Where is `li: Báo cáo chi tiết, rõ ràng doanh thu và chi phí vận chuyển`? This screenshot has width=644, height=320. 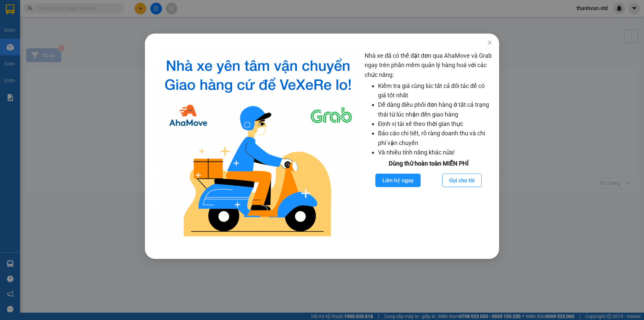 li: Báo cáo chi tiết, rõ ràng doanh thu và chi phí vận chuyển is located at coordinates (435, 138).